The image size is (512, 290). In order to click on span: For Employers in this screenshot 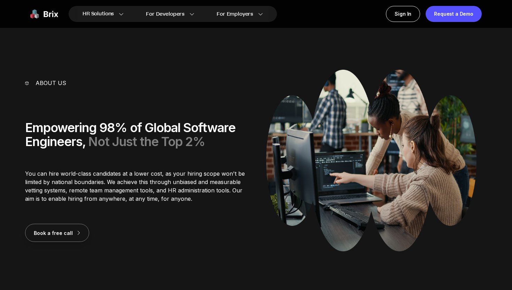, I will do `click(235, 14)`.